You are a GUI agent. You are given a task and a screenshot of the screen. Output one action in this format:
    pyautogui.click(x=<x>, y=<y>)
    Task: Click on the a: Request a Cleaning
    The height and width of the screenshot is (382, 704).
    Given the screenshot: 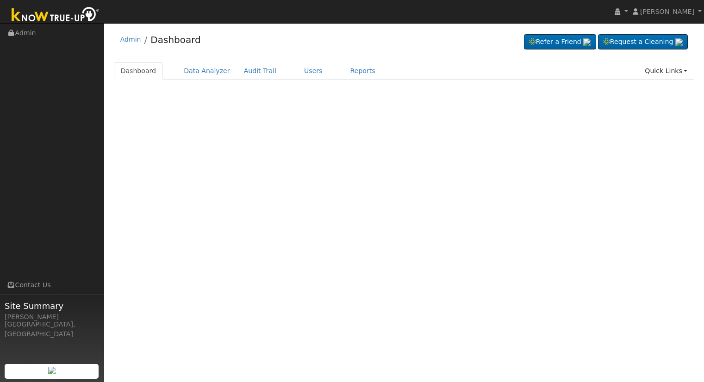 What is the action you would take?
    pyautogui.click(x=643, y=42)
    